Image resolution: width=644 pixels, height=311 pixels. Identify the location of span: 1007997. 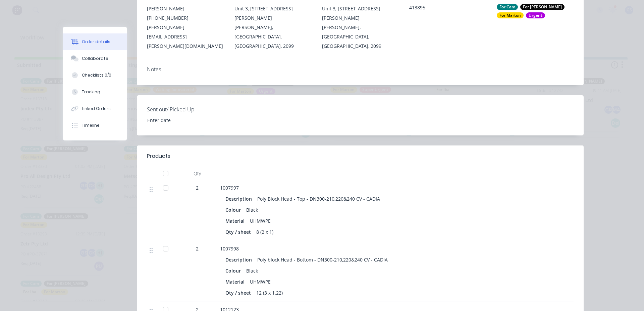
(229, 188).